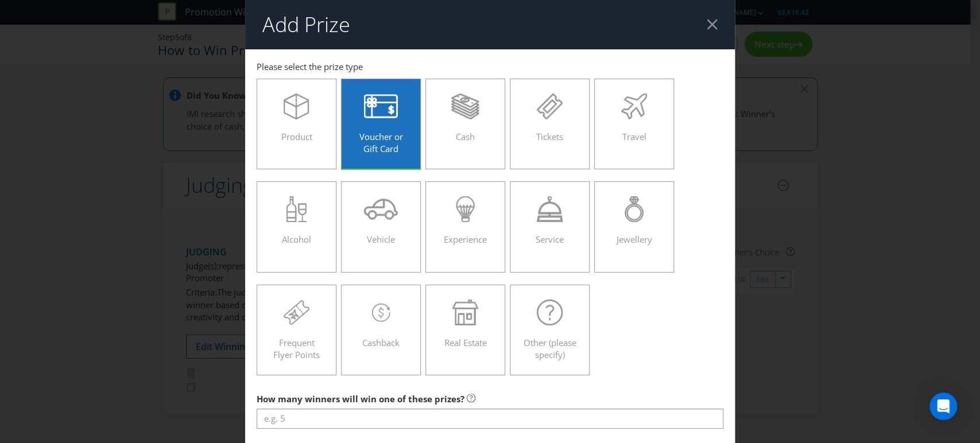 Image resolution: width=980 pixels, height=443 pixels. Describe the element at coordinates (380, 239) in the screenshot. I see `span: Vehicle` at that location.